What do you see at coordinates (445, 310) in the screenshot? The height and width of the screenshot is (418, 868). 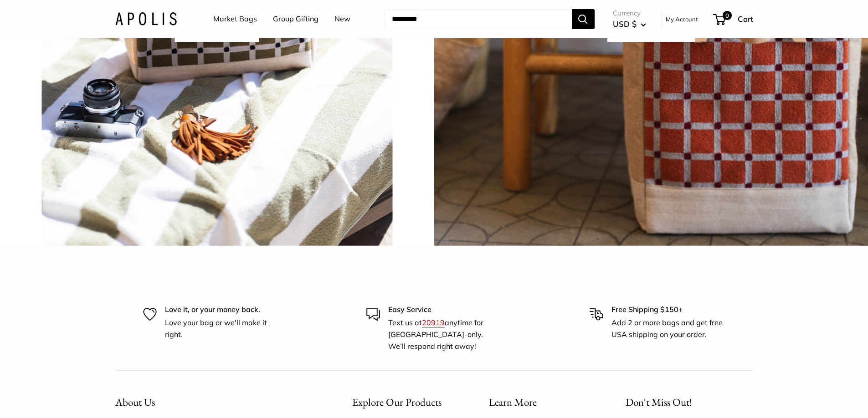 I see `p: Easy Service` at bounding box center [445, 310].